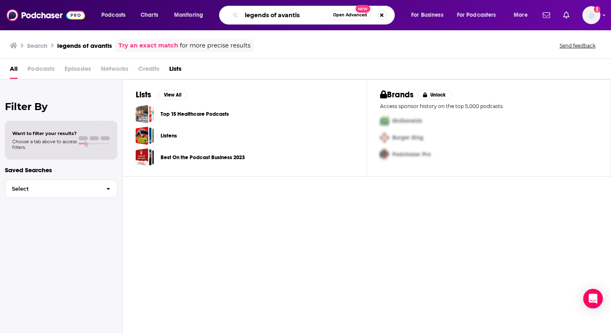 This screenshot has width=611, height=333. Describe the element at coordinates (578, 45) in the screenshot. I see `button: Send feedback` at that location.